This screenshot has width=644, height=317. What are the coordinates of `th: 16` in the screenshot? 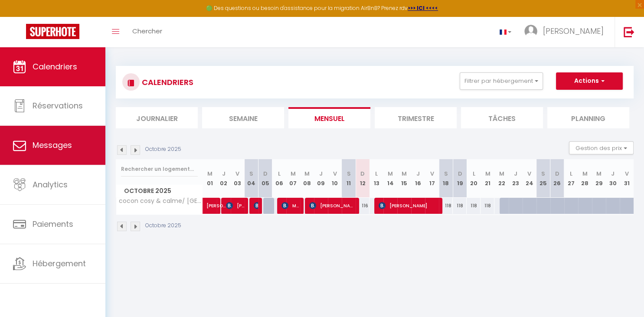 It's located at (418, 178).